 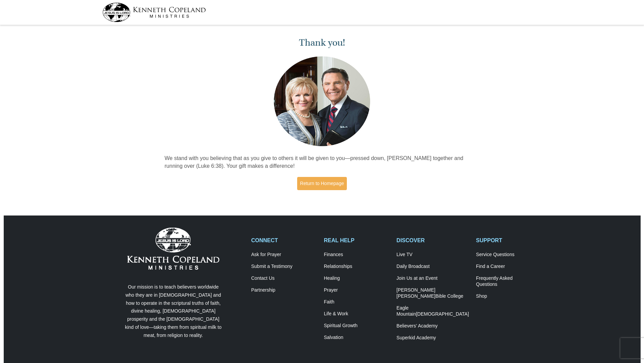 What do you see at coordinates (356, 290) in the screenshot?
I see `a: Prayer` at bounding box center [356, 290].